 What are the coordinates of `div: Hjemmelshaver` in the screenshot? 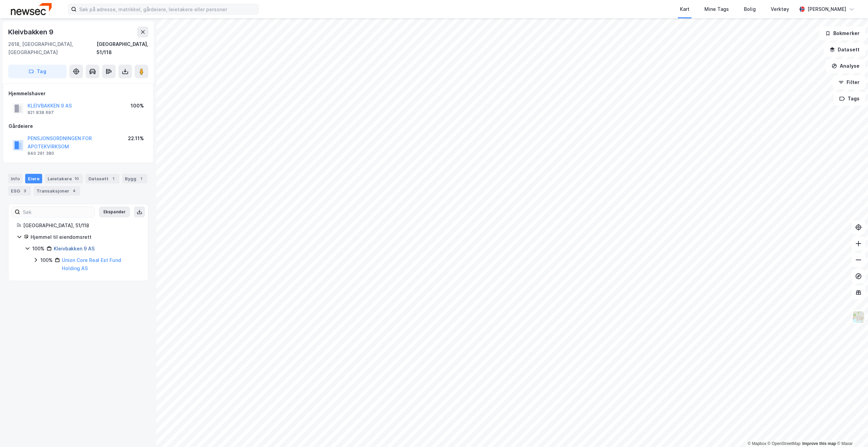 It's located at (78, 94).